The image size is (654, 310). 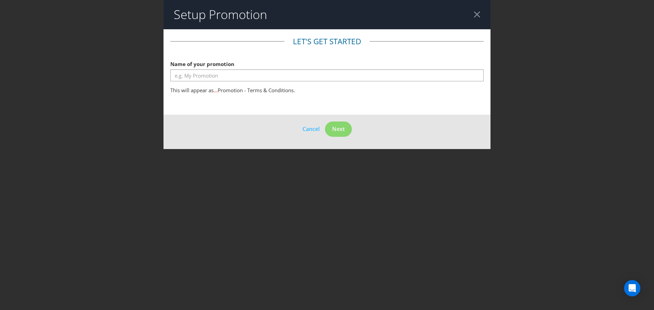 I want to click on span: Cancel, so click(x=311, y=129).